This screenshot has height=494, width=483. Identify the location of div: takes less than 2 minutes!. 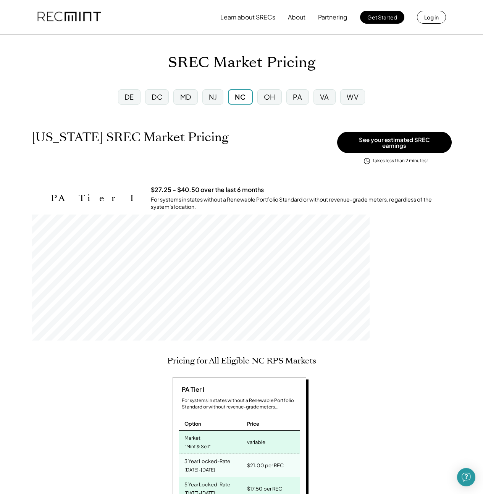
(400, 161).